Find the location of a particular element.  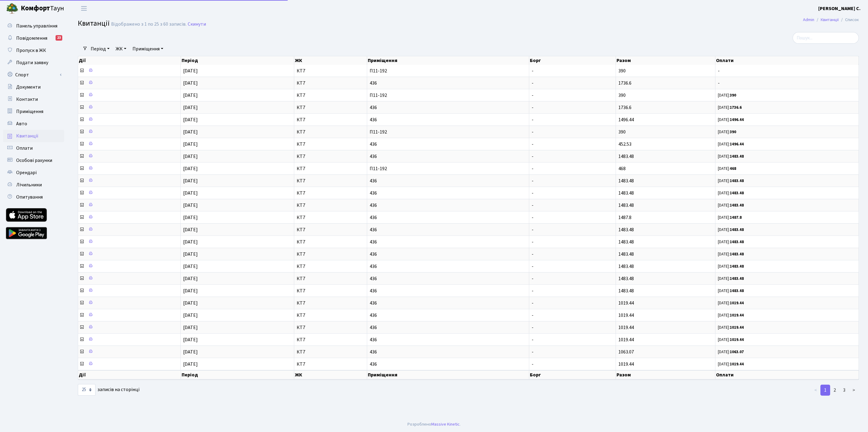

span: 468 is located at coordinates (622, 169).